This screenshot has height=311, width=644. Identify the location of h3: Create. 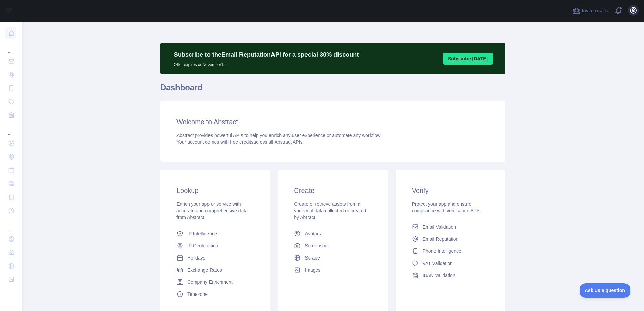
(332, 190).